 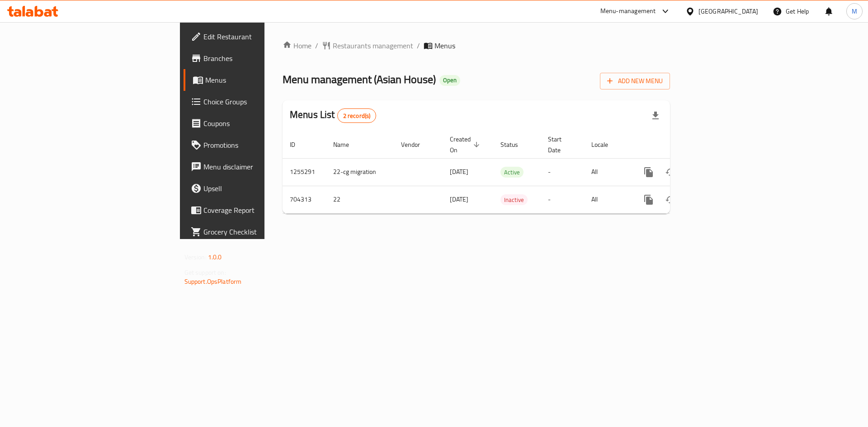 I want to click on span: Grocery Checklist, so click(x=261, y=232).